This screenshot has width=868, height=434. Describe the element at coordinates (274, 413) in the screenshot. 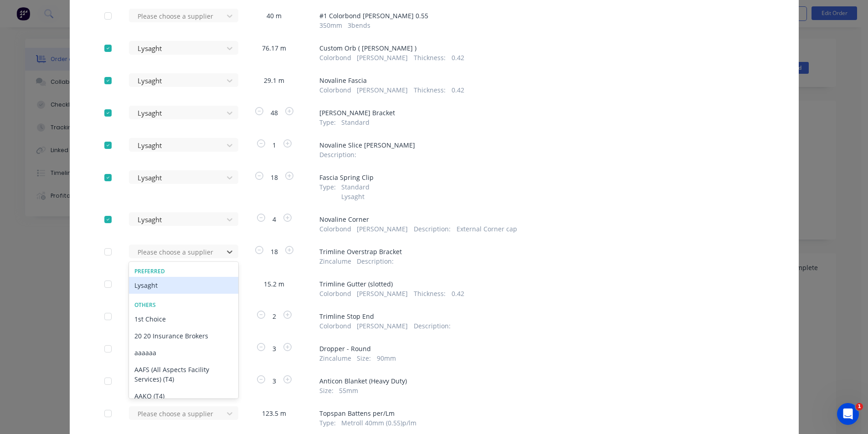

I see `span: 123.5 m` at that location.